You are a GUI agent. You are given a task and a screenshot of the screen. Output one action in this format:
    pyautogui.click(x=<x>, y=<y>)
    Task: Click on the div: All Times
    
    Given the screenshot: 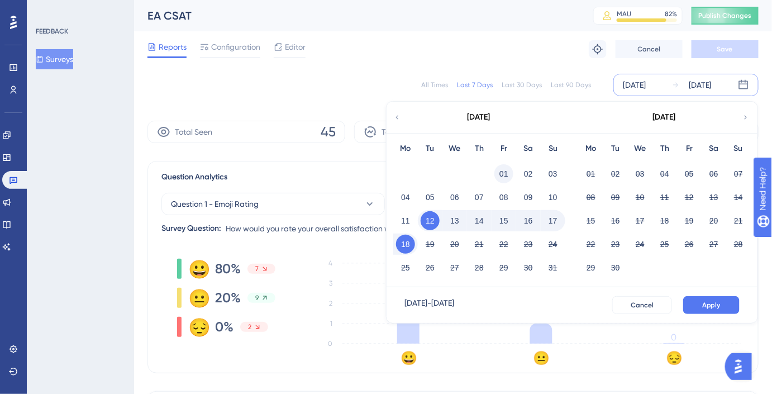 What is the action you would take?
    pyautogui.click(x=435, y=85)
    